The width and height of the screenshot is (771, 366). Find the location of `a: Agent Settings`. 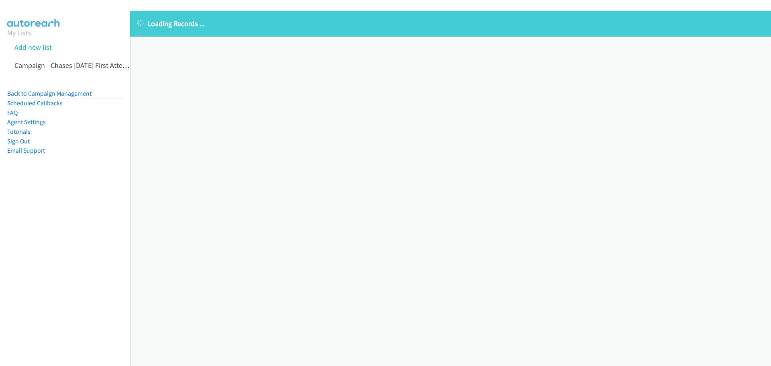

a: Agent Settings is located at coordinates (27, 122).